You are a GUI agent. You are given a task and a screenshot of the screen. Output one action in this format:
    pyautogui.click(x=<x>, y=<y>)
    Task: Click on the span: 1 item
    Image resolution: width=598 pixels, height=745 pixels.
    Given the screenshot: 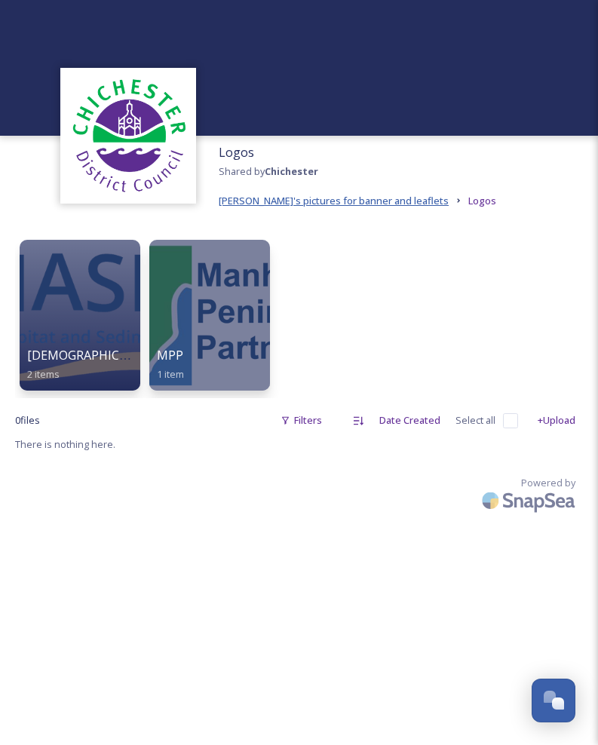 What is the action you would take?
    pyautogui.click(x=170, y=374)
    